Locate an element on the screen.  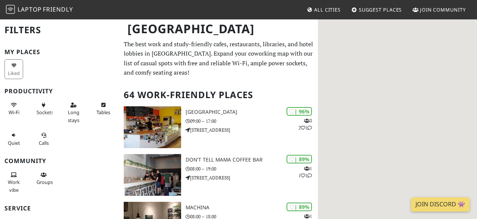
span: Quiet is located at coordinates (14, 143).